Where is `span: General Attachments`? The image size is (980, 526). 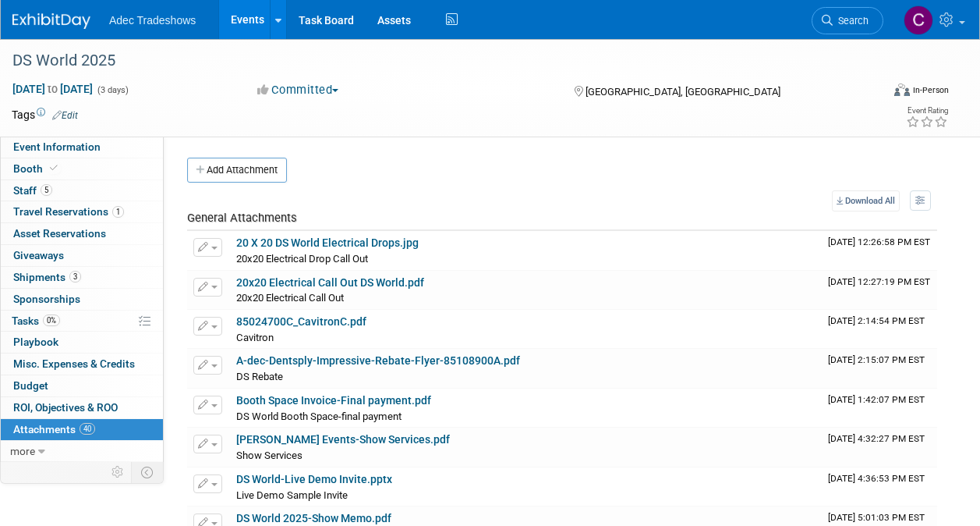 span: General Attachments is located at coordinates (242, 218).